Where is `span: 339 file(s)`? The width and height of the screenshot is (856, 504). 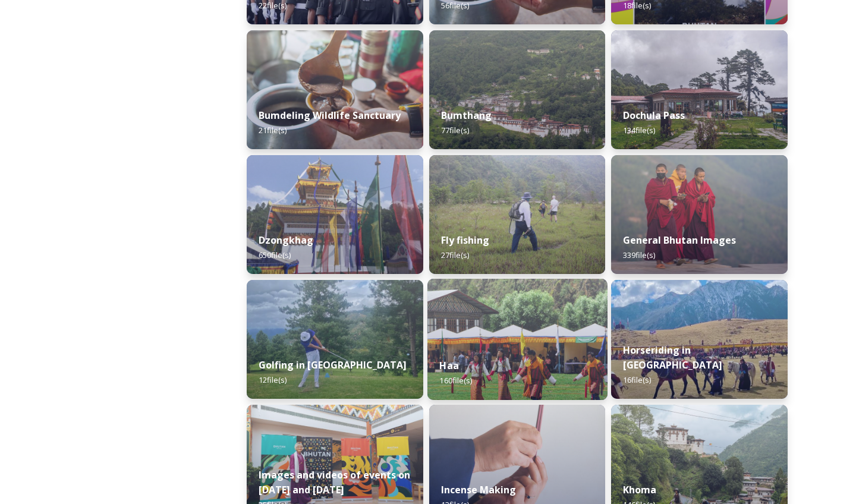
span: 339 file(s) is located at coordinates (639, 255).